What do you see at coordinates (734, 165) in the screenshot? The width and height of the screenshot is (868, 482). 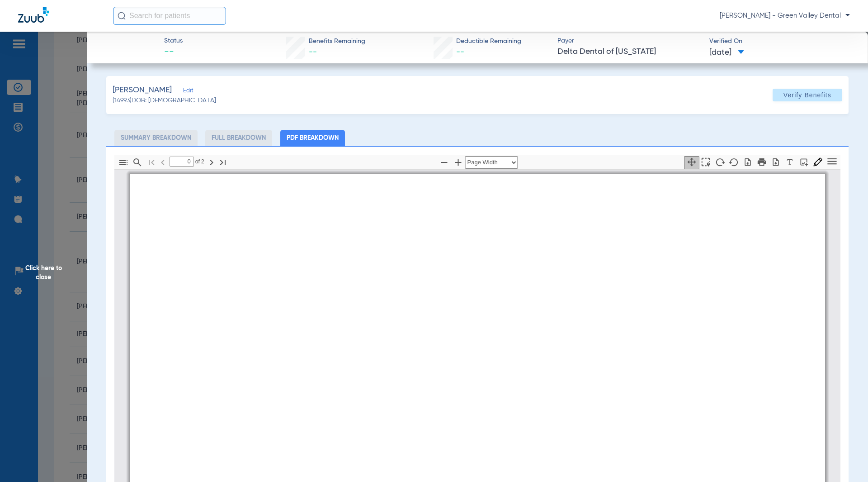 I see `pdf-shy-button: Rotate Counterclockwise` at bounding box center [734, 165].